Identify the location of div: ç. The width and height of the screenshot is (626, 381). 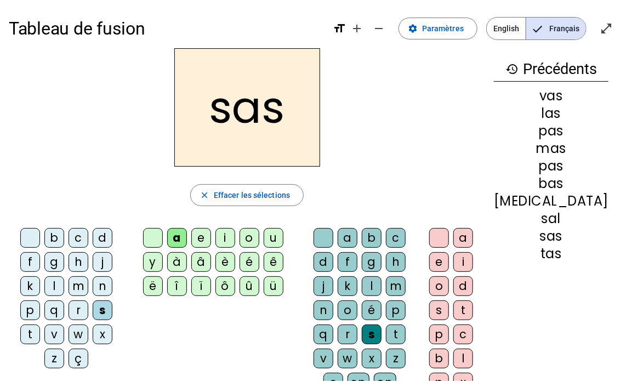
(78, 359).